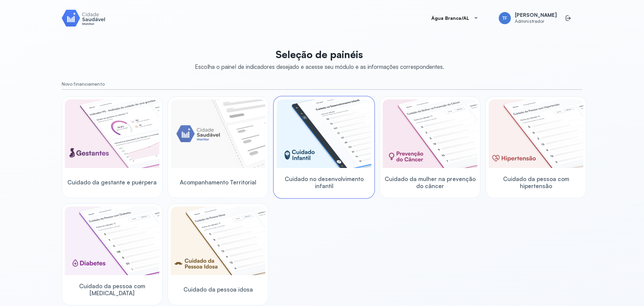  I want to click on button: Água Branca/AL, so click(455, 18).